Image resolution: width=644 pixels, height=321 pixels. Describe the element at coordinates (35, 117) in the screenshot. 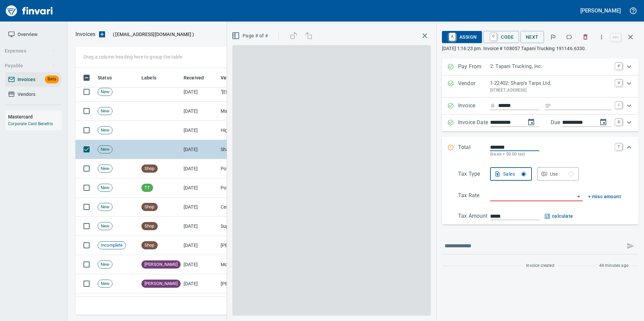

I see `h6: Mastercard` at that location.